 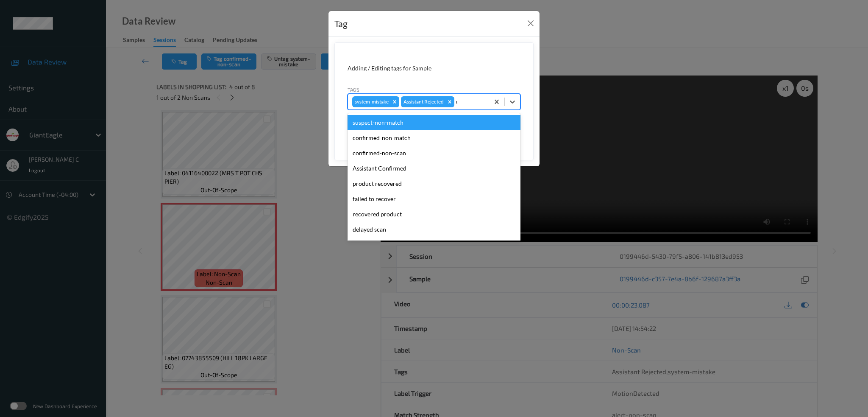 What do you see at coordinates (434, 214) in the screenshot?
I see `div: recovered product` at bounding box center [434, 214].